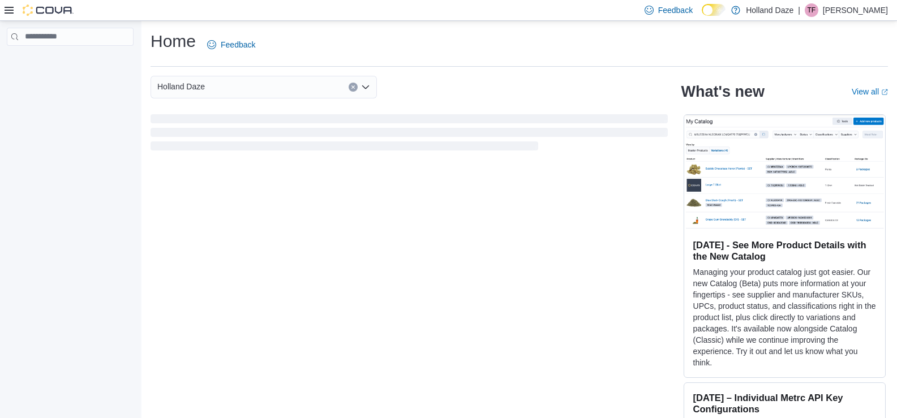 This screenshot has height=418, width=897. I want to click on a: Feedback, so click(231, 45).